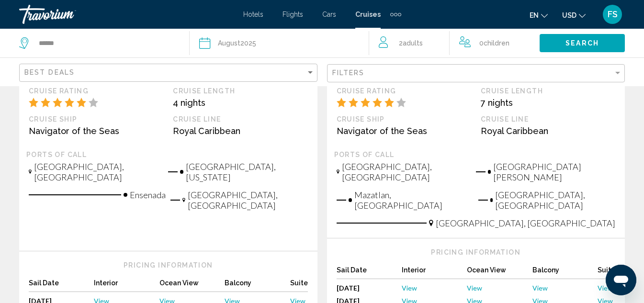  Describe the element at coordinates (539, 15) in the screenshot. I see `button: Change language` at that location.